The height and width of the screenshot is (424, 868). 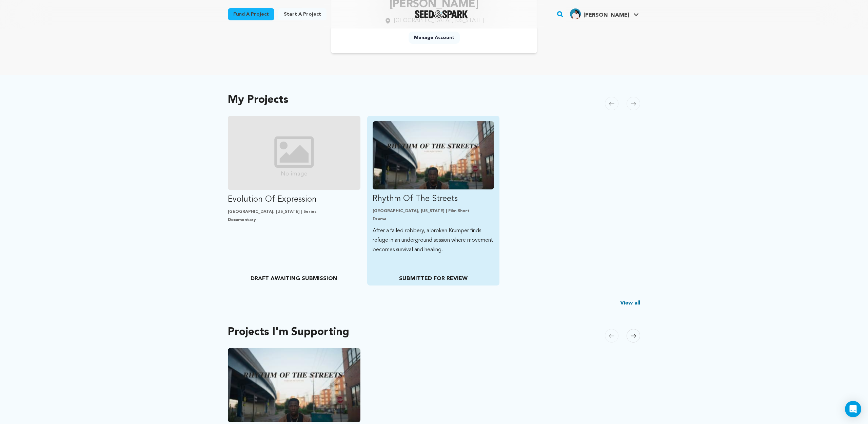 I want to click on a: Manage Account, so click(x=434, y=38).